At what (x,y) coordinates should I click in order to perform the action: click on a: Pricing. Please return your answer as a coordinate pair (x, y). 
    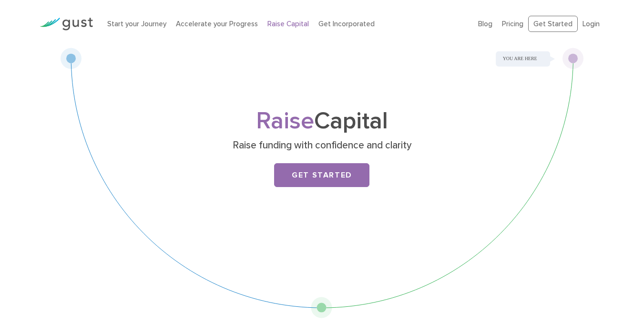
    Looking at the image, I should click on (512, 24).